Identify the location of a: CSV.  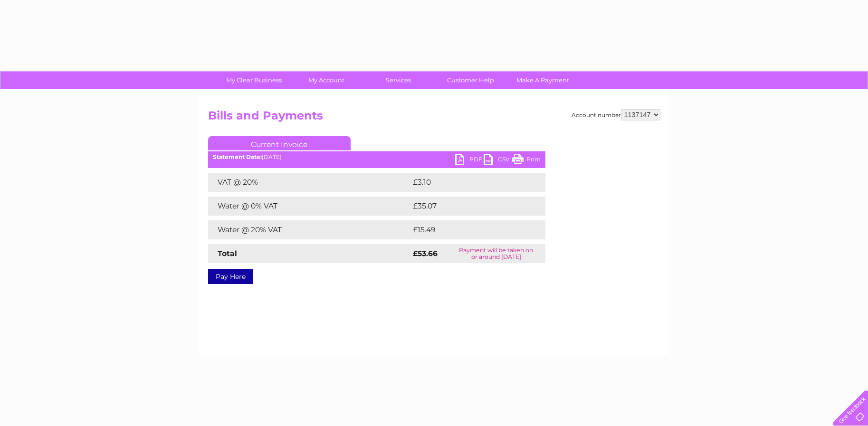
(498, 161).